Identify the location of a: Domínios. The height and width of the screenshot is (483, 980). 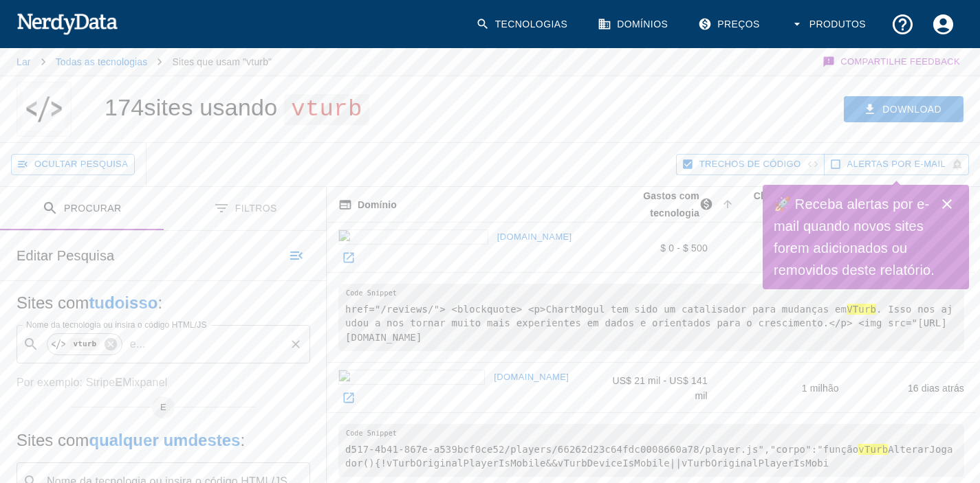
(634, 24).